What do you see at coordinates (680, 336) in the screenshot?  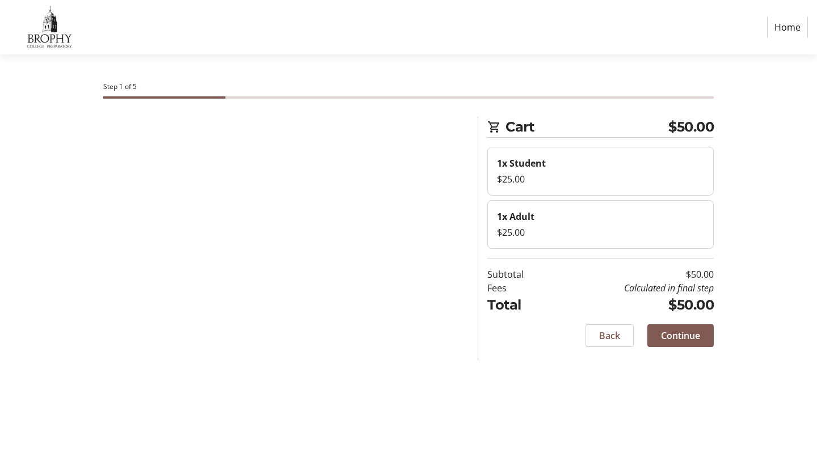 I see `button: Continue` at bounding box center [680, 336].